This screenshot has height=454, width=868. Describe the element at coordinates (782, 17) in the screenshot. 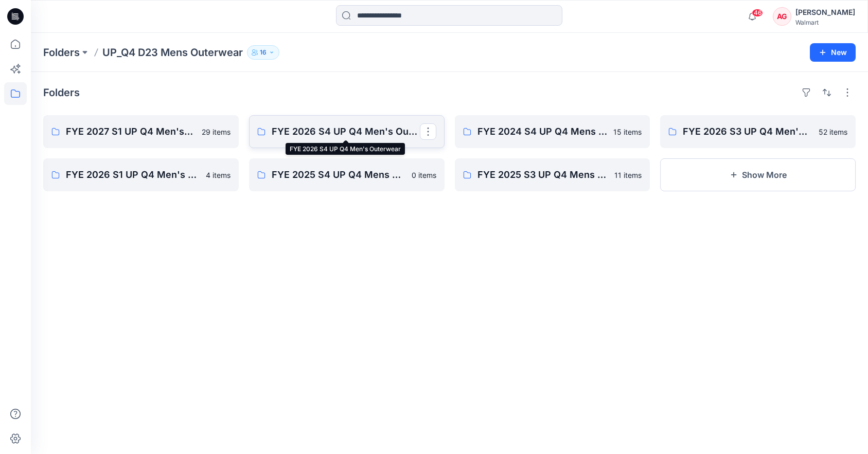

I see `div: AG` at that location.